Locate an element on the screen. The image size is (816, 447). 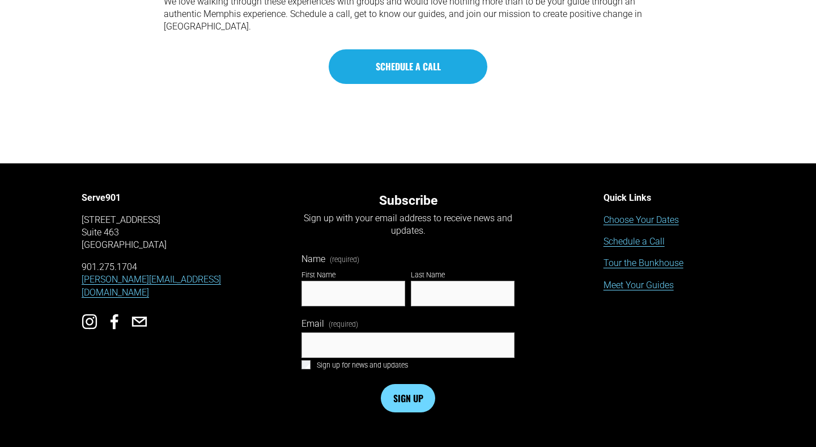
a: Schedule a Call is located at coordinates (634, 241).